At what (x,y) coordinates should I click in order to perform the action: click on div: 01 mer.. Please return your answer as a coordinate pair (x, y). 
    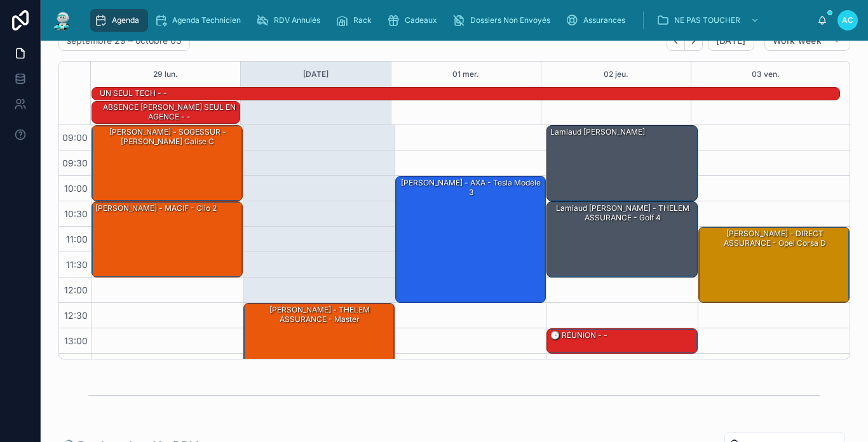
    Looking at the image, I should click on (466, 75).